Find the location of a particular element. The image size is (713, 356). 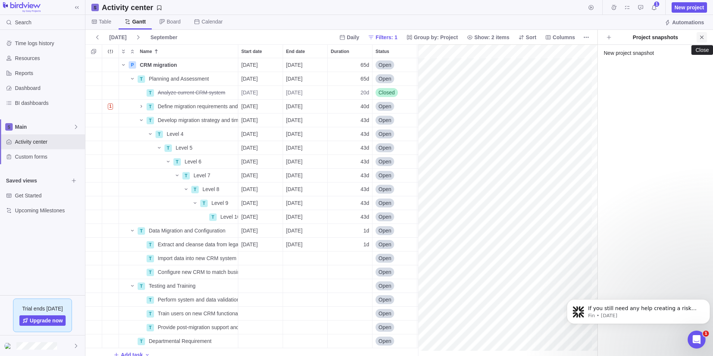

span: Level 8 is located at coordinates (211, 189).